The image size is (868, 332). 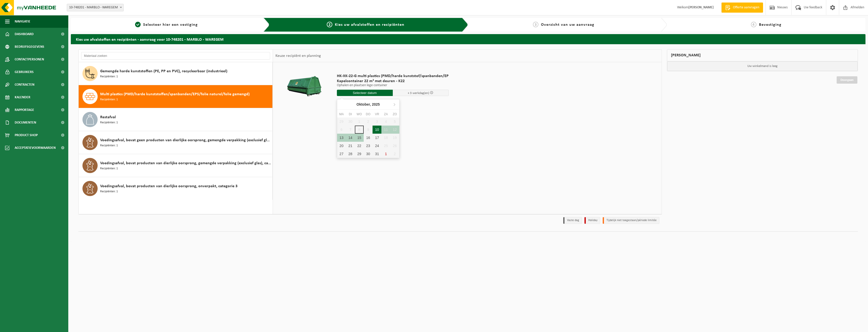 I want to click on div: 10, so click(x=377, y=130).